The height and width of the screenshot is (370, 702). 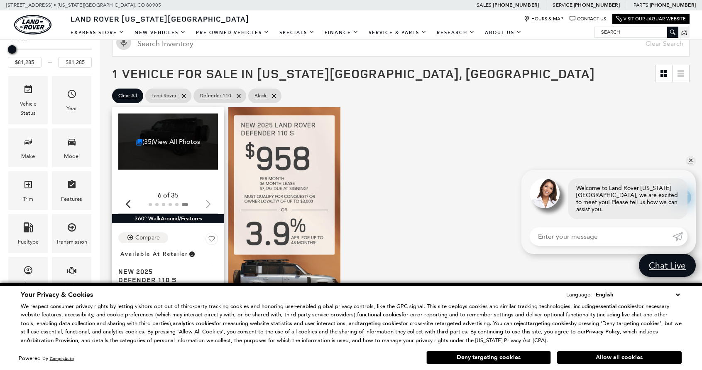 I want to click on div: MakeMake, so click(x=28, y=147).